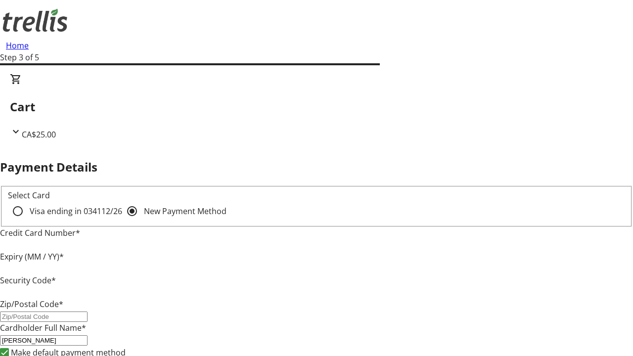 This screenshot has width=633, height=356. What do you see at coordinates (316, 107) in the screenshot?
I see `div: CartCA$25.00` at bounding box center [316, 107].